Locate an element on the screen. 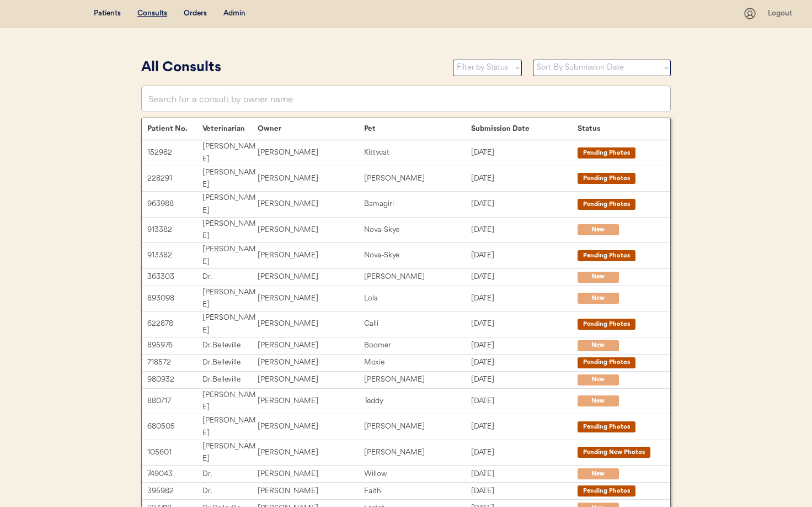  div: 228291 is located at coordinates (175, 178).